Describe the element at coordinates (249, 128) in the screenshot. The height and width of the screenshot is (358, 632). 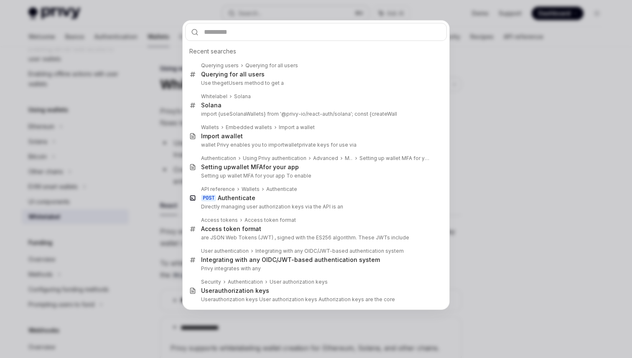
I see `div: Embedded wallets` at that location.